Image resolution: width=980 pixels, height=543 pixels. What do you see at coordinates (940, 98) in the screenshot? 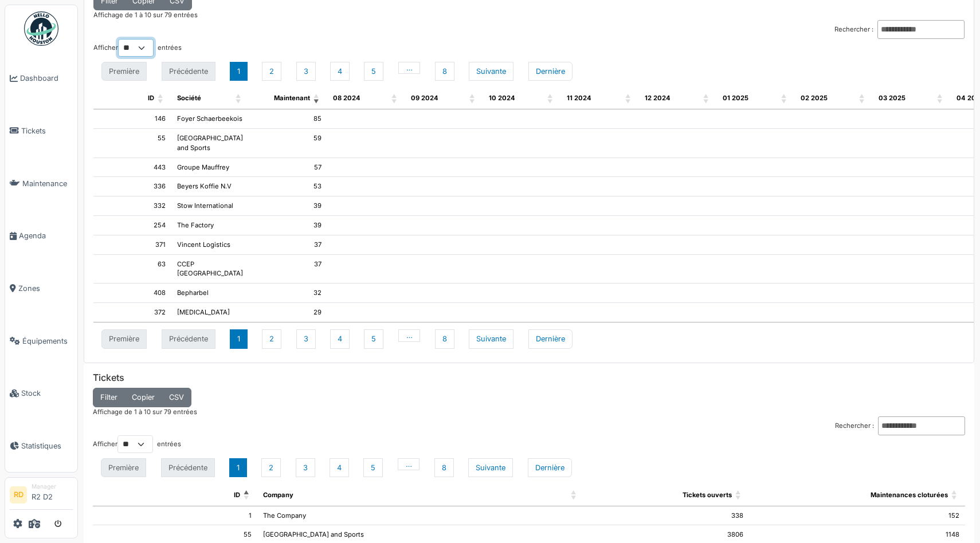
I see `span: 03 2025: Activate to sort` at bounding box center [940, 98].